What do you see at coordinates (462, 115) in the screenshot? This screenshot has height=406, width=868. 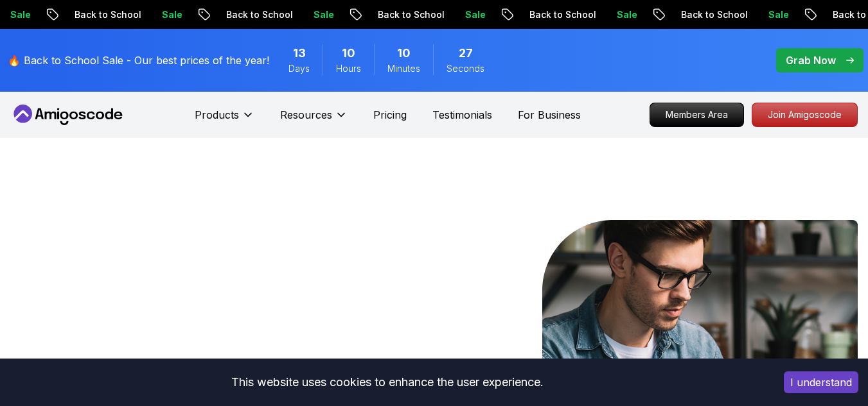 I see `a: Testimonials` at bounding box center [462, 115].